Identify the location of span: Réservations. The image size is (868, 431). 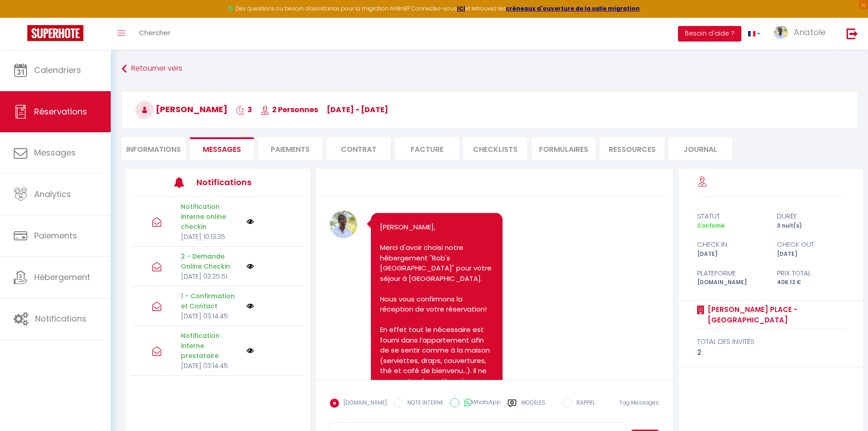
(60, 111).